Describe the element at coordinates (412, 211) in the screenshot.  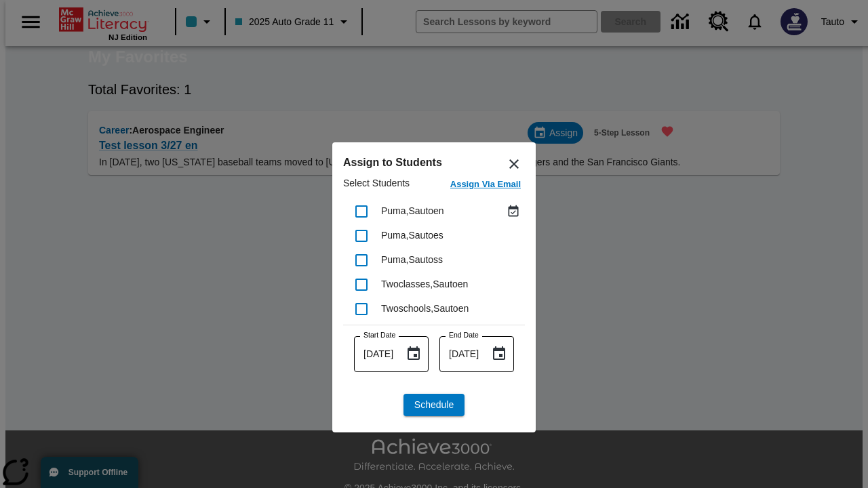
I see `span: Puma , Sautoen` at that location.